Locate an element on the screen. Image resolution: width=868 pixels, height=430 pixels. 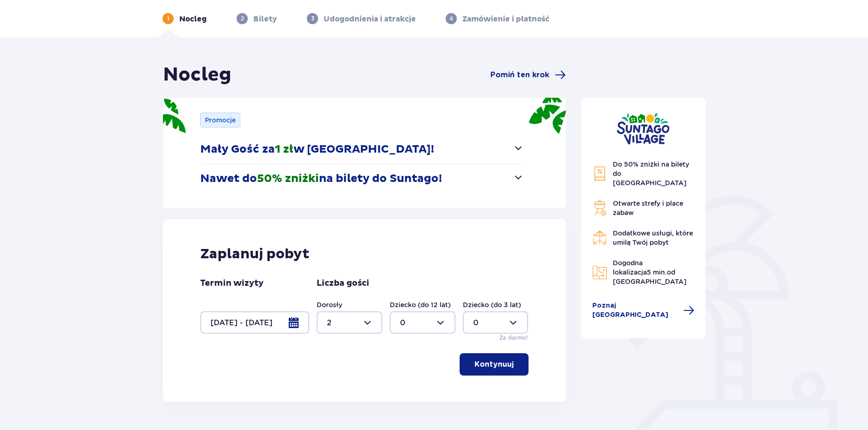
label: Dziecko (do 12 lat) is located at coordinates (420, 305).